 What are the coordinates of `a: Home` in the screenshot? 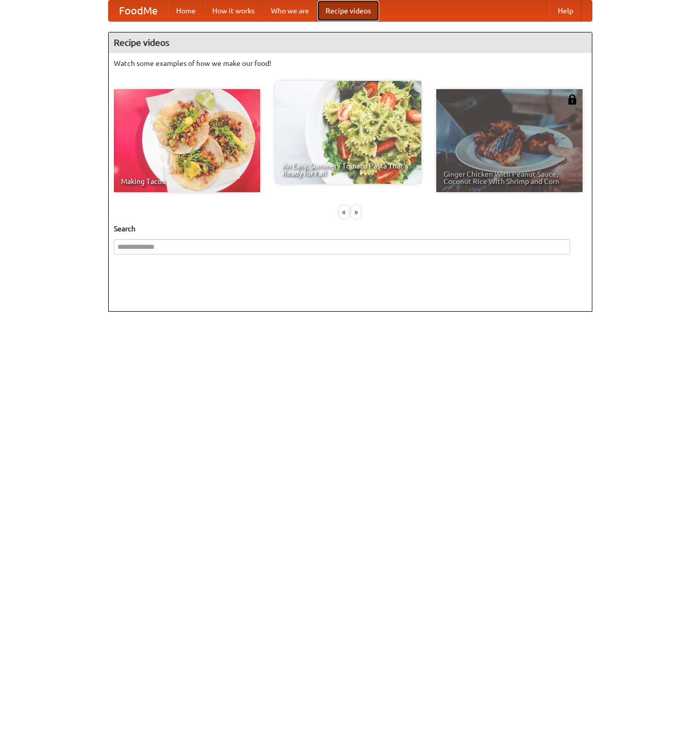 It's located at (186, 11).